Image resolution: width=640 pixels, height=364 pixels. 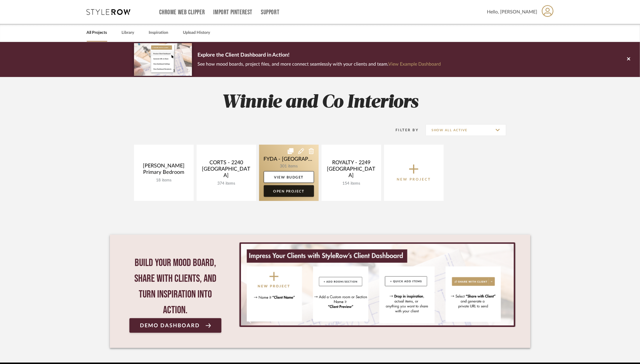 What do you see at coordinates (270, 12) in the screenshot?
I see `a: Support` at bounding box center [270, 12].